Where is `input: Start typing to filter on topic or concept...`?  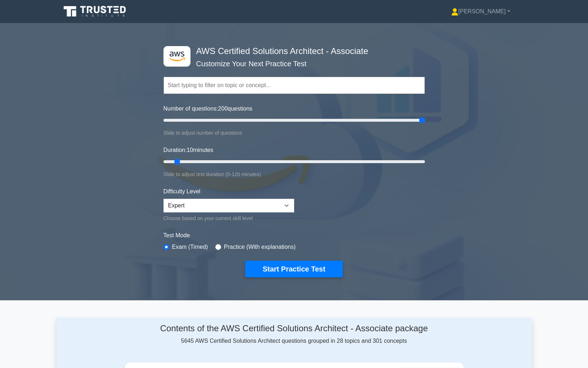 input: Start typing to filter on topic or concept... is located at coordinates (294, 85).